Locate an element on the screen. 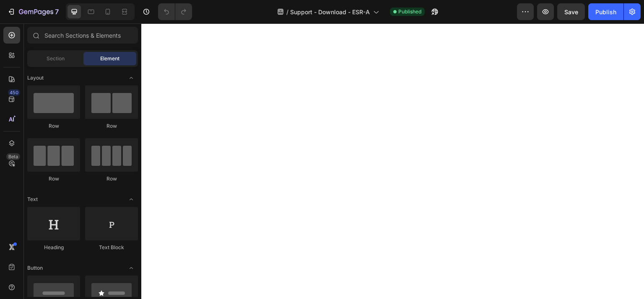 This screenshot has height=299, width=644. div: 450 is located at coordinates (14, 93).